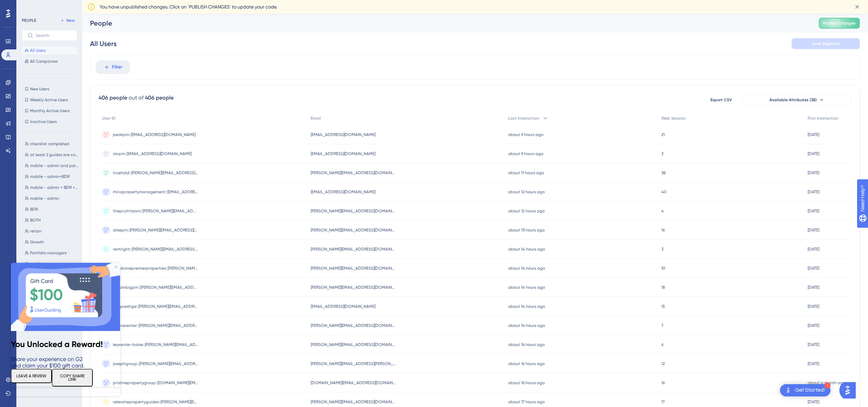 The image size is (868, 407). I want to click on button: mobile - admin and portfolio M, so click(52, 165).